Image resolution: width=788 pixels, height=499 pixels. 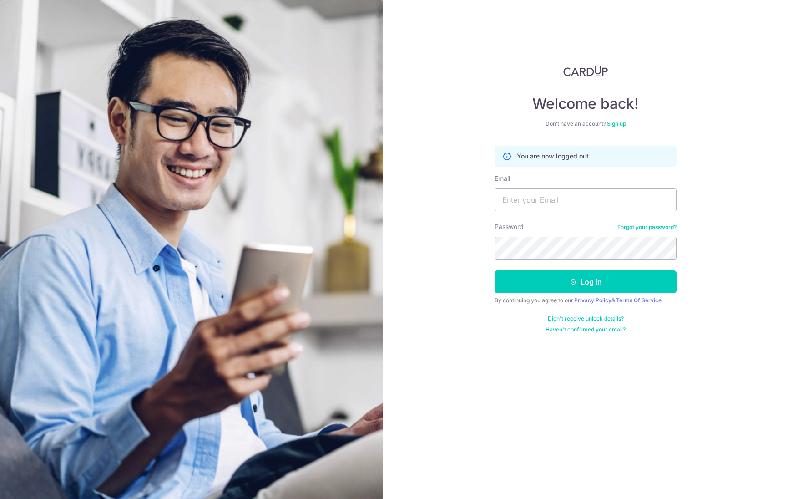 I want to click on label: Email, so click(x=502, y=178).